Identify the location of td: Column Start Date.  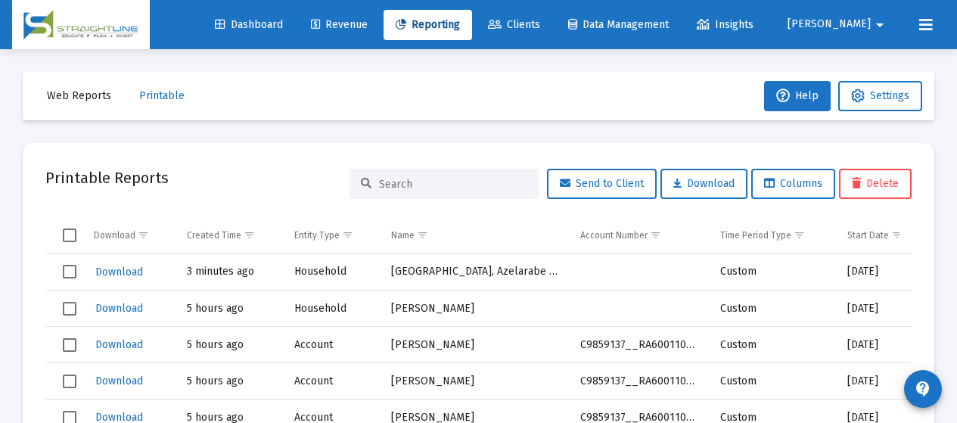
(883, 235).